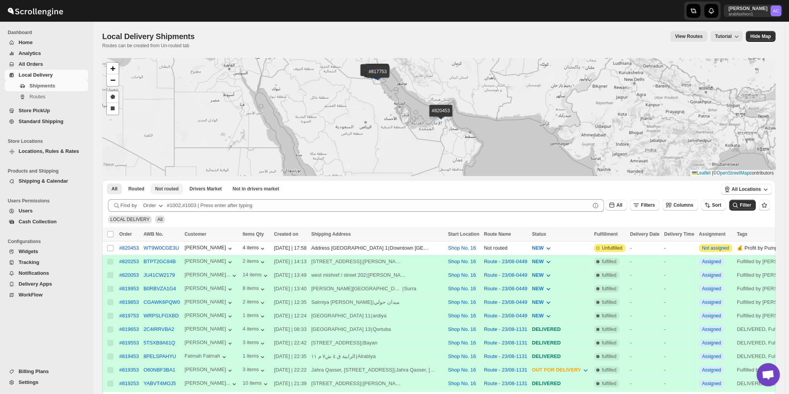  Describe the element at coordinates (46, 151) in the screenshot. I see `button: Locations, Rules & Rates` at that location.